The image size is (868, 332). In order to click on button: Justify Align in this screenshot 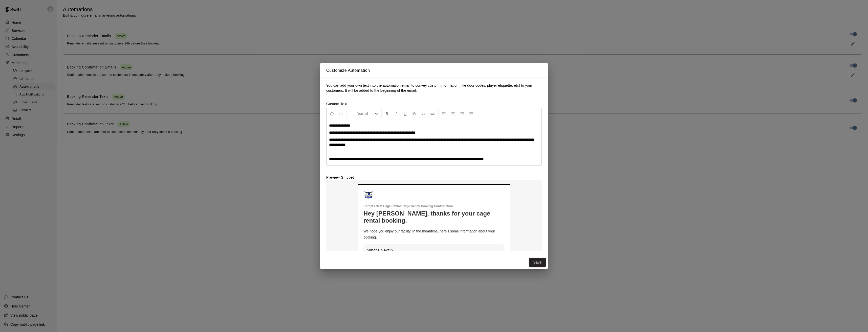, I will do `click(471, 113)`.